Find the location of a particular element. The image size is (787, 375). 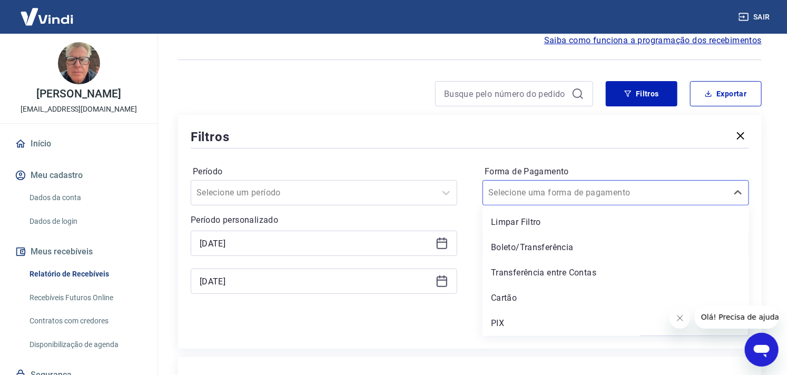

h5: Filtros is located at coordinates (210, 137).